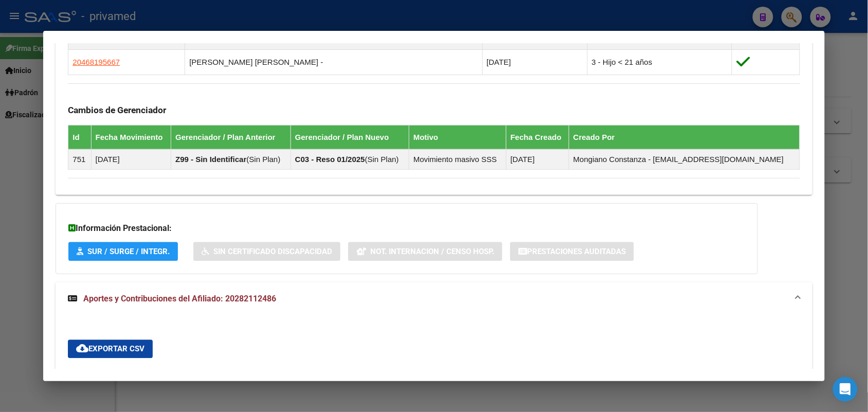 Image resolution: width=868 pixels, height=412 pixels. Describe the element at coordinates (660, 62) in the screenshot. I see `td: 3 - Hijo < 21 años` at that location.